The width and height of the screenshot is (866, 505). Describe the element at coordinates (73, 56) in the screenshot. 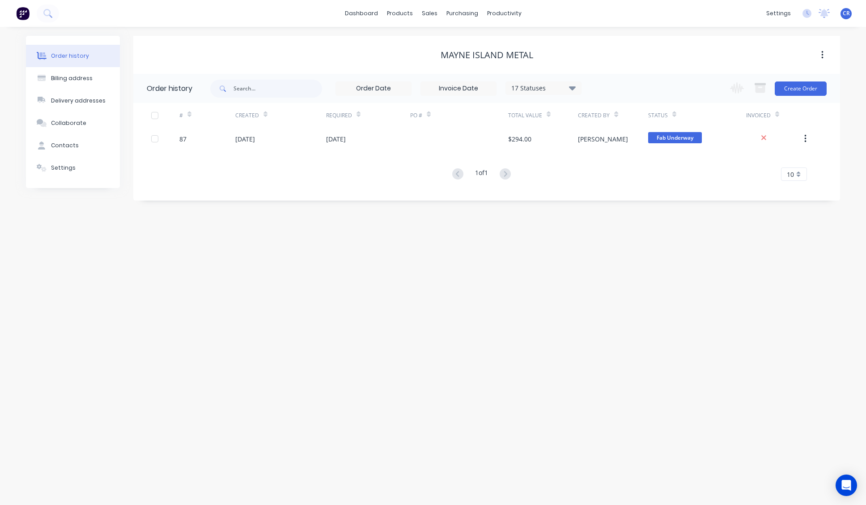

I see `button: Order history` at that location.